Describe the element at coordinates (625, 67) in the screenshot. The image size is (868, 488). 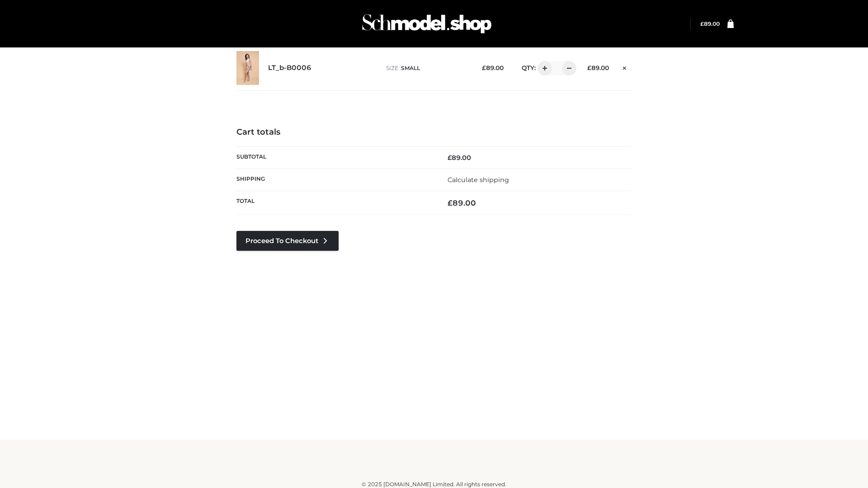
I see `a: Remove this item` at that location.